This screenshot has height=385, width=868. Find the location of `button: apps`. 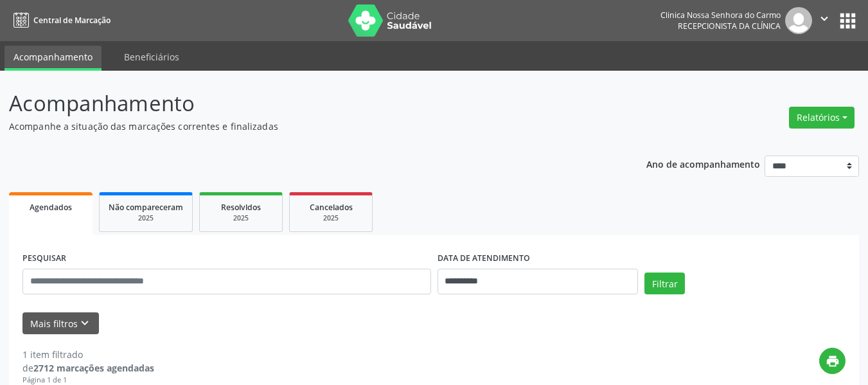

button: apps is located at coordinates (847, 20).